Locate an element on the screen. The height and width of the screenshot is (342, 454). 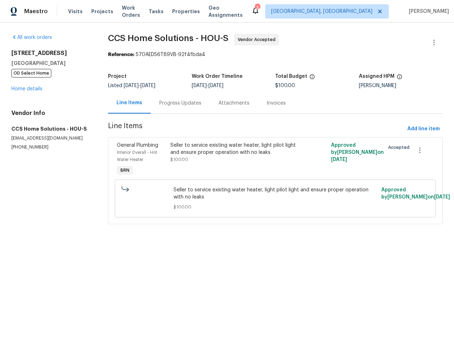
span: Geo Assignments is located at coordinates (226, 11).